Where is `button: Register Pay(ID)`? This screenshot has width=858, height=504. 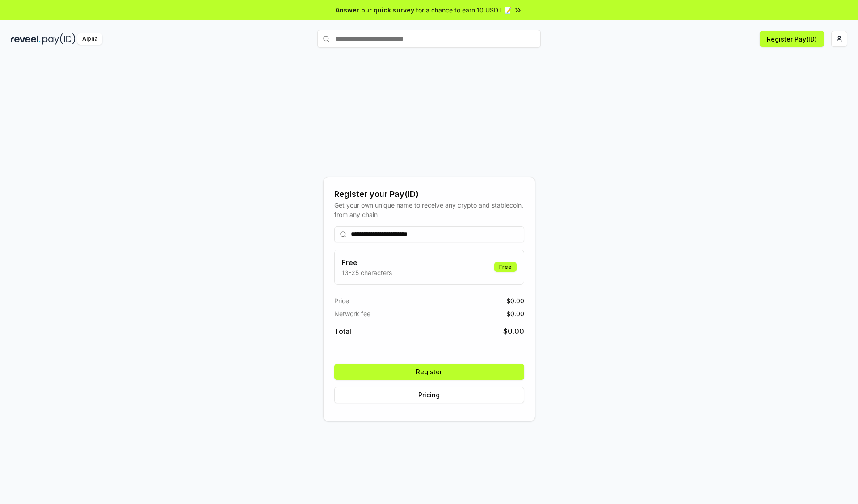
button: Register Pay(ID) is located at coordinates (792, 39).